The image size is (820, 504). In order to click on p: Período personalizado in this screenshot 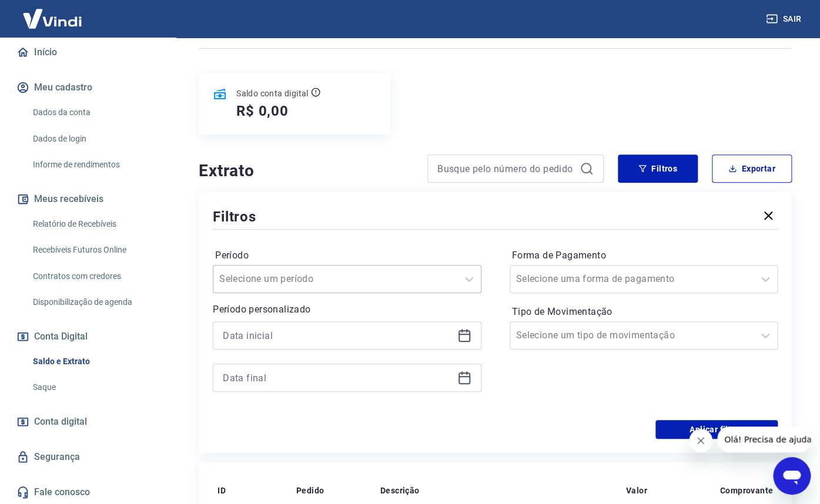, I will do `click(347, 309)`.